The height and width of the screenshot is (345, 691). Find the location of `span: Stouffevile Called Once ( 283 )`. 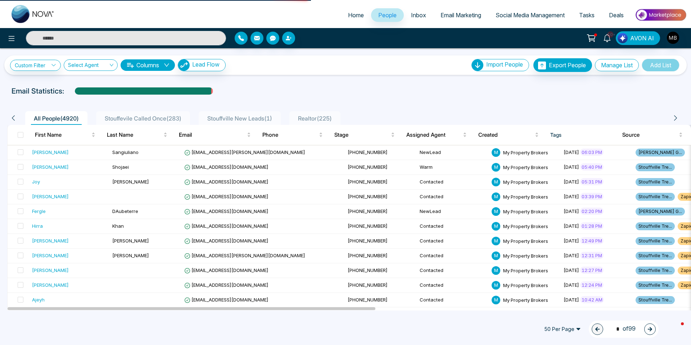

span: Stouffevile Called Once ( 283 ) is located at coordinates (143, 118).